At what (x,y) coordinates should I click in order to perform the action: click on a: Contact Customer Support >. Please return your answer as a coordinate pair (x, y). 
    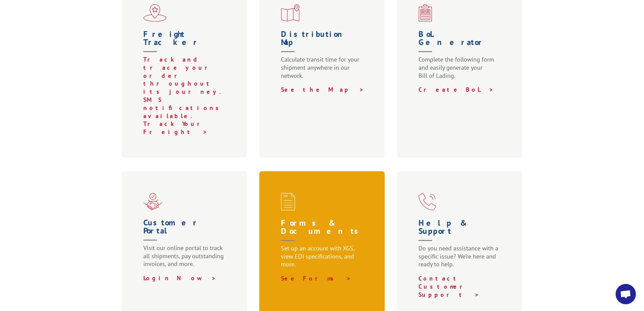
    Looking at the image, I should click on (449, 286).